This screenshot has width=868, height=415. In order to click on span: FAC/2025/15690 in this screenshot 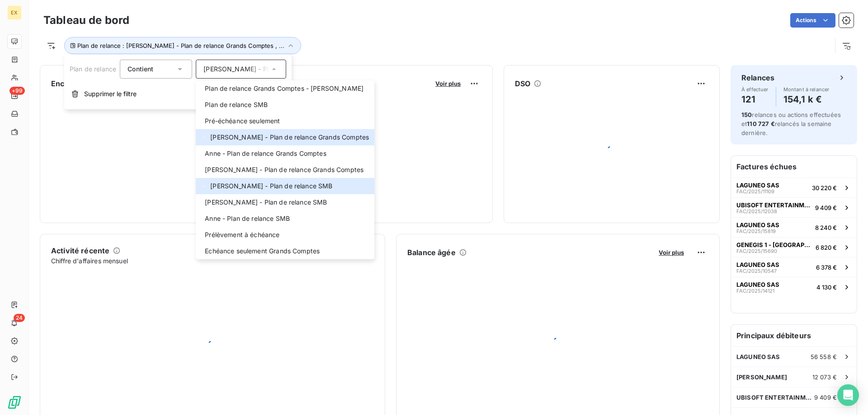, I will do `click(757, 251)`.